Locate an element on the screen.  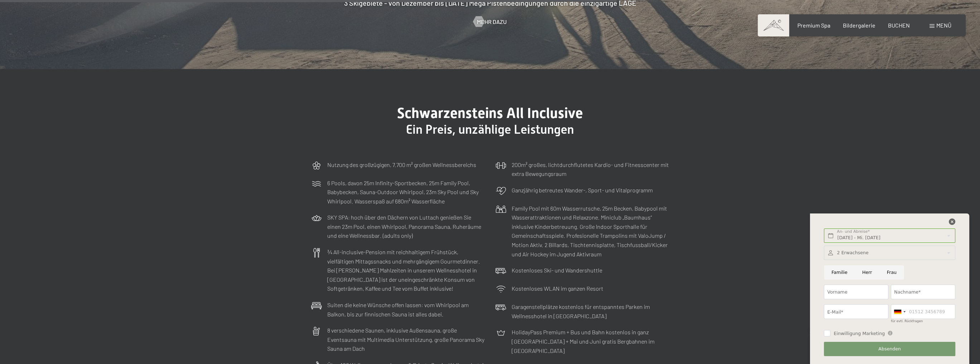
p: Family Pool mit 60m Wasserrutsche, 25m Becken, Babypool mit Wasserattraktionen und Relaxzone. Min... is located at coordinates (590, 232).